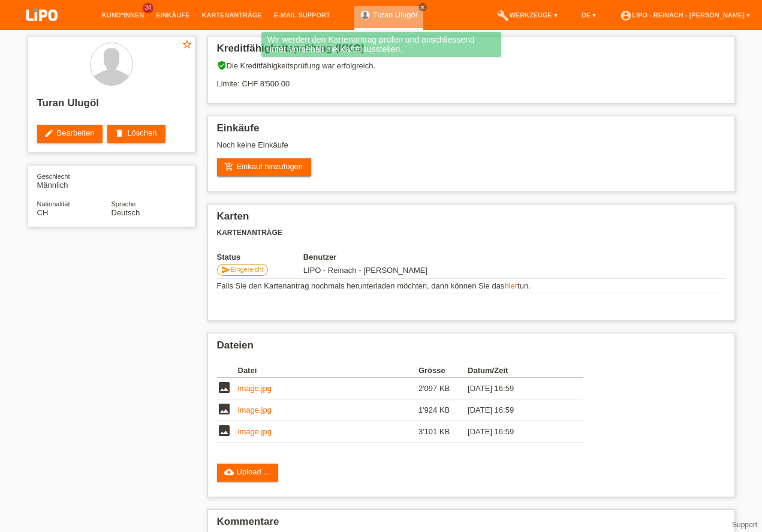 The height and width of the screenshot is (532, 762). What do you see at coordinates (229, 167) in the screenshot?
I see `i: add_shopping_cart` at bounding box center [229, 167].